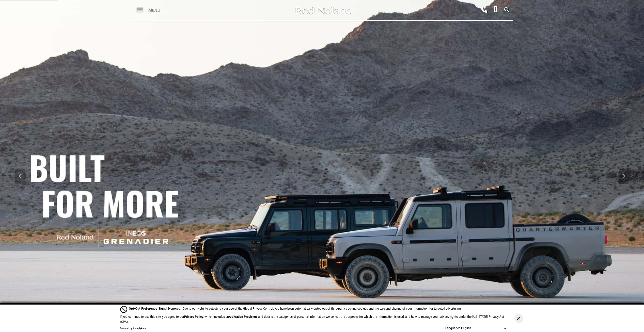 This screenshot has height=332, width=644. What do you see at coordinates (484, 328) in the screenshot?
I see `select: Language Select` at bounding box center [484, 328].